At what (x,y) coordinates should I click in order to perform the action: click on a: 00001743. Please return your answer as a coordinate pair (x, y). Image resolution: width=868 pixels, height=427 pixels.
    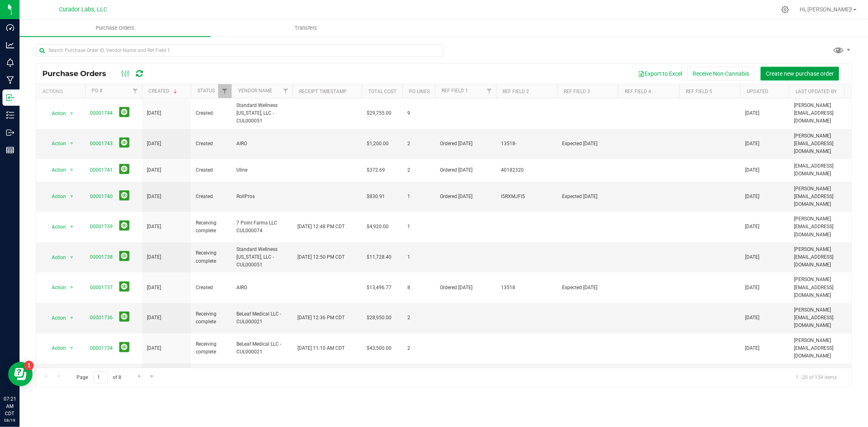
    Looking at the image, I should click on (102, 143).